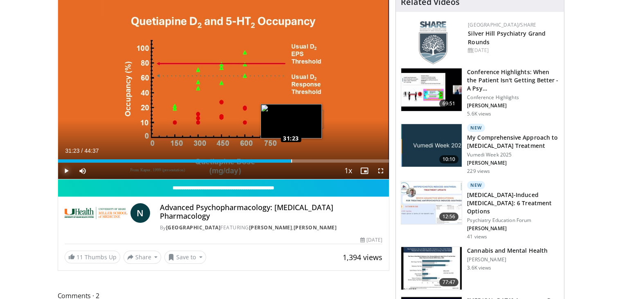 The image size is (622, 299). I want to click on img: ae1082c4-cc90-4cd6-aa10-009092bfa42a.jpg.150x105_q85_crop-smart_upscale.jpg, so click(432, 145).